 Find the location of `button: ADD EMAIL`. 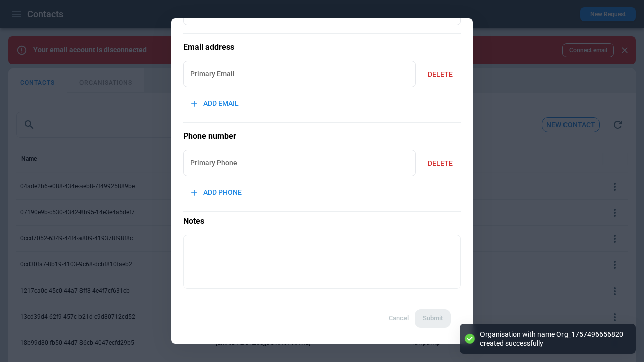

button: ADD EMAIL is located at coordinates (215, 103).